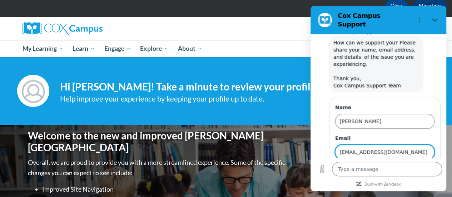 Image resolution: width=452 pixels, height=197 pixels. What do you see at coordinates (220, 99) in the screenshot?
I see `div: Help improve your experience by keeping your profile up to date.` at bounding box center [220, 99].